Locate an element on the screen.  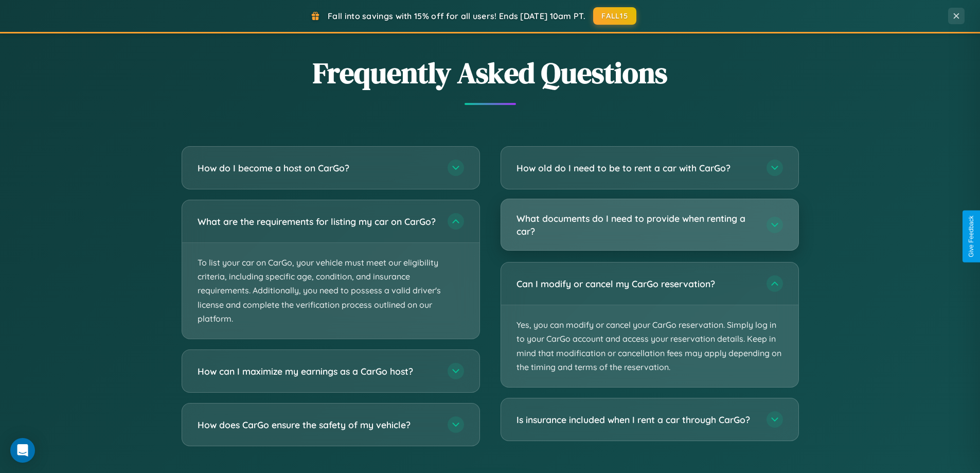
h2: Frequently Asked Questions is located at coordinates (490, 72).